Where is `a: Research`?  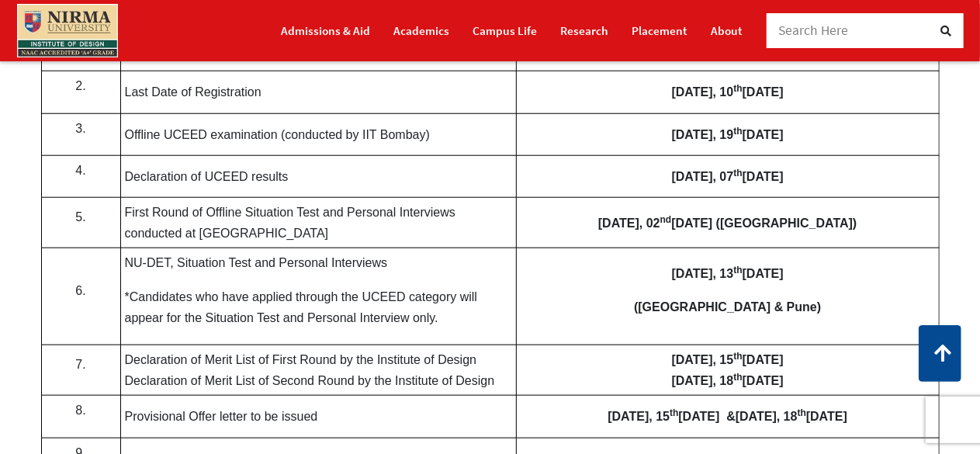 a: Research is located at coordinates (585, 31).